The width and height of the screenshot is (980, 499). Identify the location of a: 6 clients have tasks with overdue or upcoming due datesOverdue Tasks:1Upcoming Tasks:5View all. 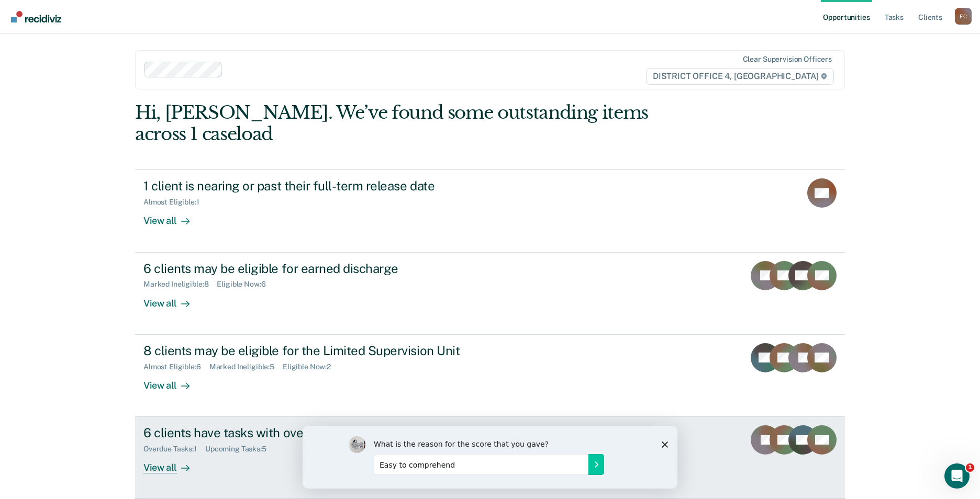
(490, 458).